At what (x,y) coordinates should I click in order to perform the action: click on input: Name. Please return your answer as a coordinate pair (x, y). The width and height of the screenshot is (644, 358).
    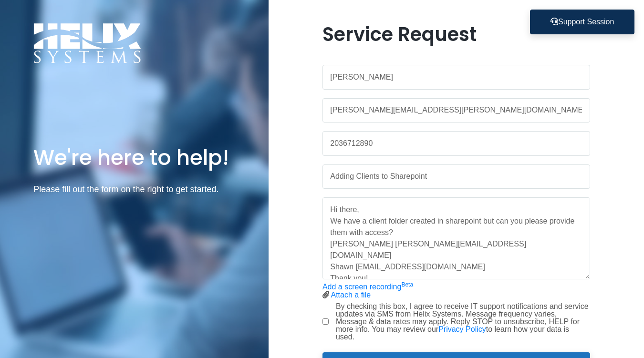
    Looking at the image, I should click on (456, 77).